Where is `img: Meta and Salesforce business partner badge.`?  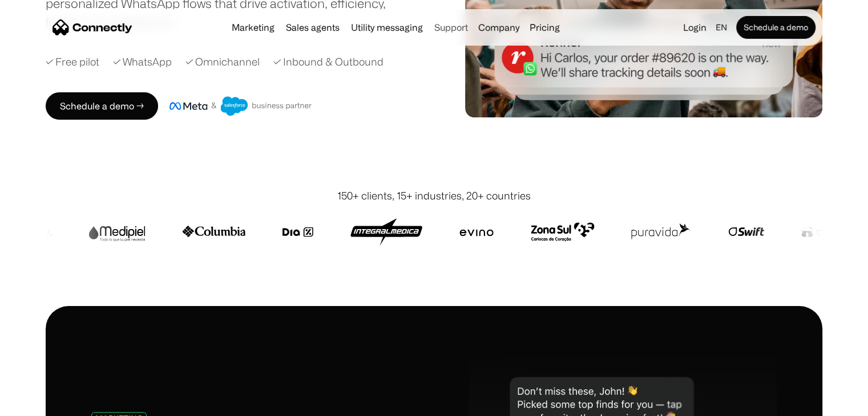
img: Meta and Salesforce business partner badge. is located at coordinates (241, 106).